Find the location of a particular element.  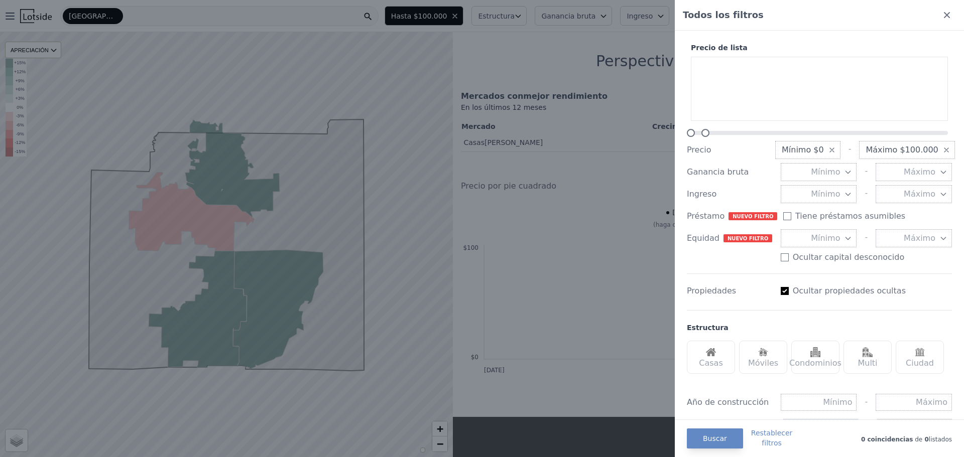

font: Buscar is located at coordinates (715, 439).